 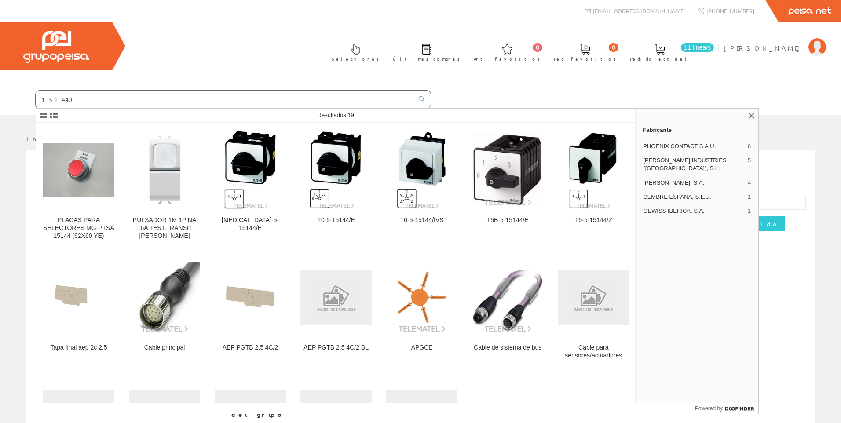 What do you see at coordinates (508, 187) in the screenshot?
I see `a: T5B-5-15144/E T5B-5-15144/E` at bounding box center [508, 187].